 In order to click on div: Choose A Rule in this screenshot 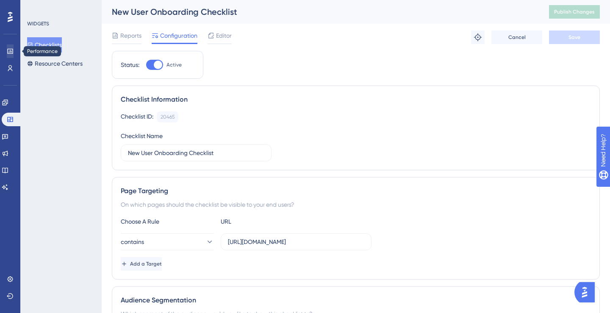, I will do `click(167, 221)`.